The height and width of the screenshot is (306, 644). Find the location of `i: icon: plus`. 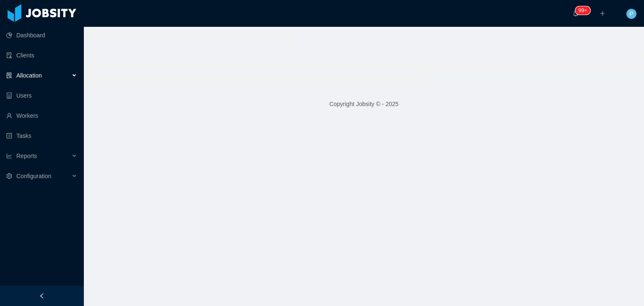

i: icon: plus is located at coordinates (602, 14).